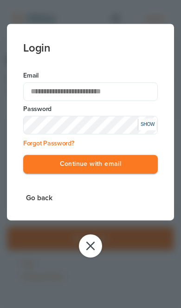 This screenshot has width=181, height=308. Describe the element at coordinates (39, 198) in the screenshot. I see `button: Go back` at that location.